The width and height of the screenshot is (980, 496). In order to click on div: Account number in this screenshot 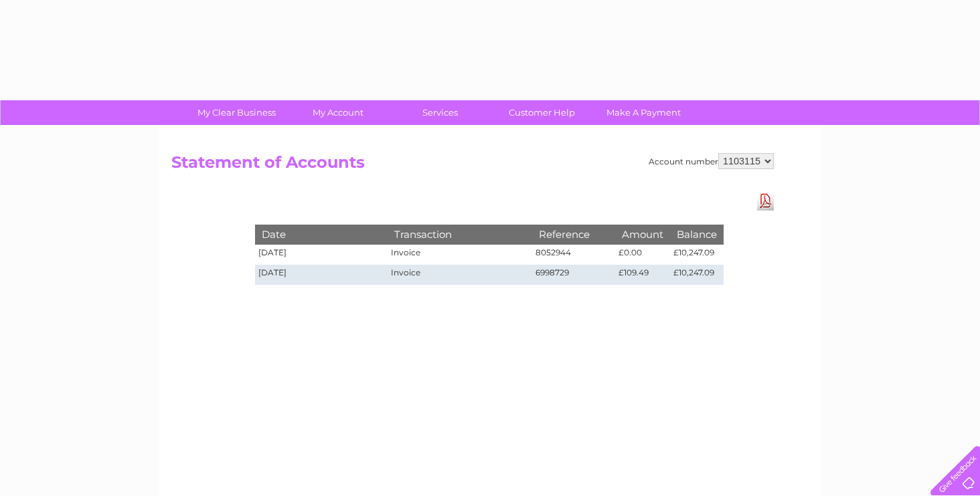, I will do `click(711, 162)`.